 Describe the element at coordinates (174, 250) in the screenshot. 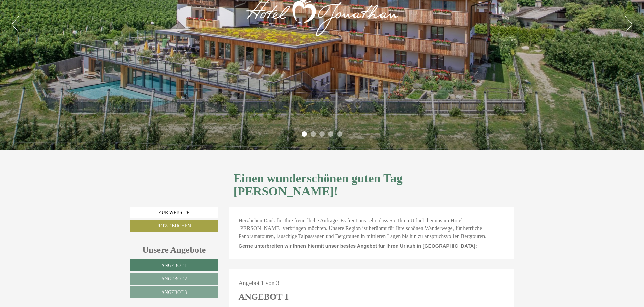

I see `div: Unsere Angebote` at that location.